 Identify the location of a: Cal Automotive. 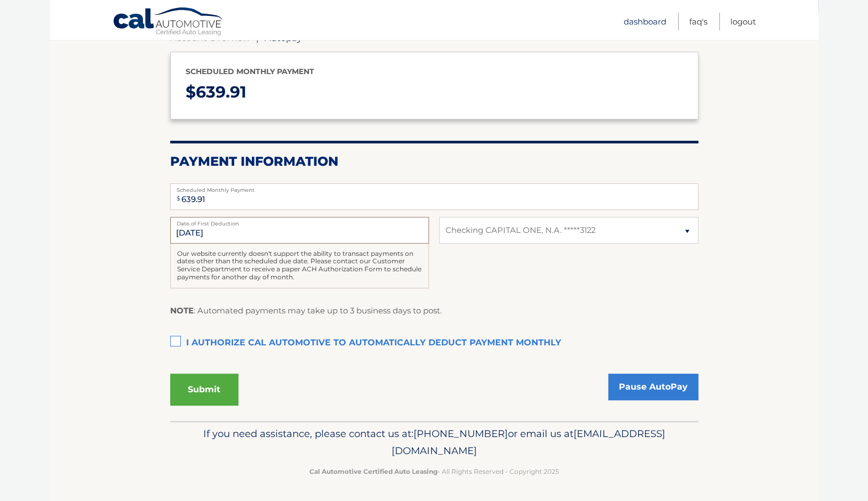
(169, 22).